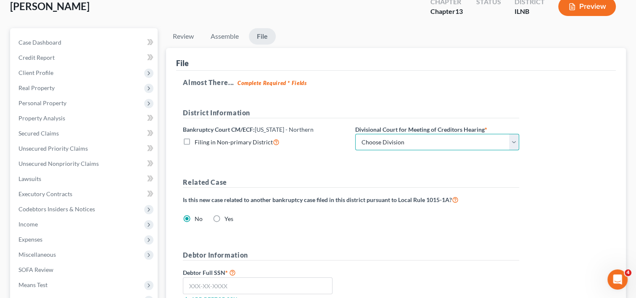 The image size is (636, 298). I want to click on a: Lawsuits, so click(85, 179).